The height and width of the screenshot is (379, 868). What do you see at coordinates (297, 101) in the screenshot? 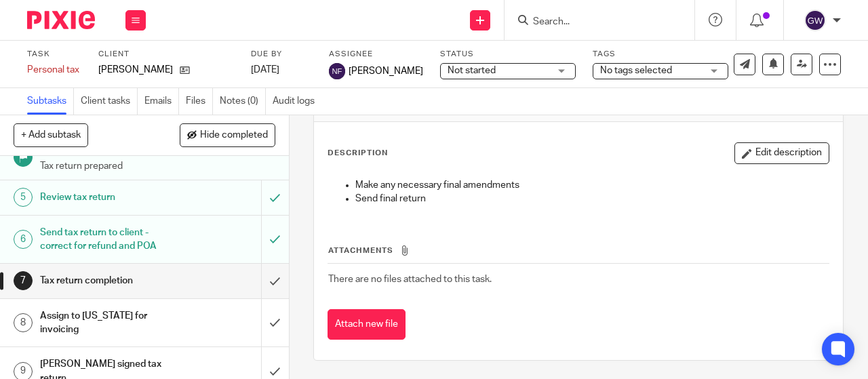
I see `a: Audit logs` at bounding box center [297, 101].